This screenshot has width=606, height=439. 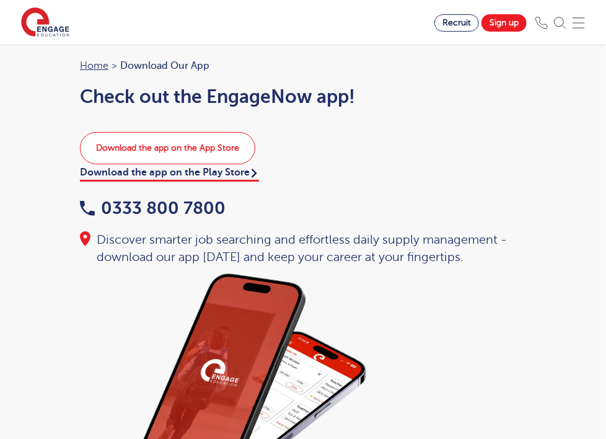 I want to click on a: Sign up, so click(x=504, y=23).